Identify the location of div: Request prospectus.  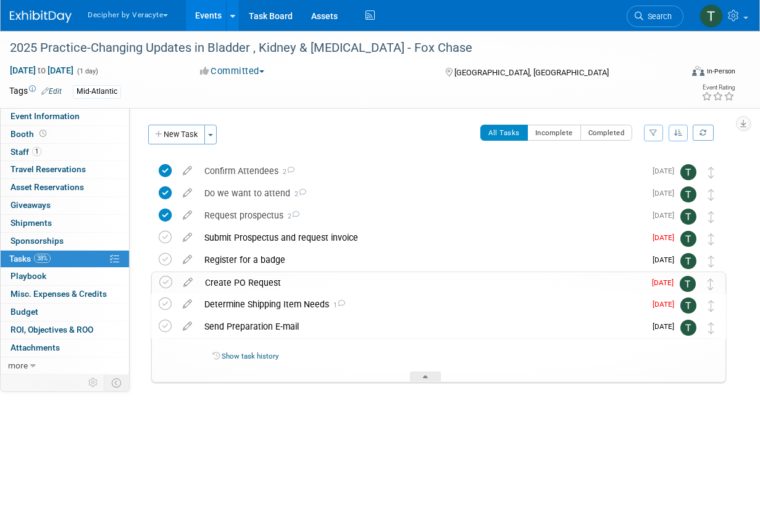
(422, 216).